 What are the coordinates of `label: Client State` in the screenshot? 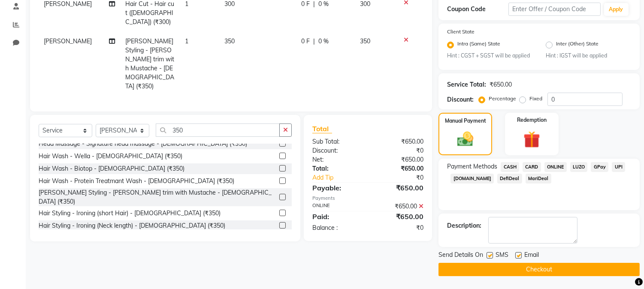 It's located at (461, 32).